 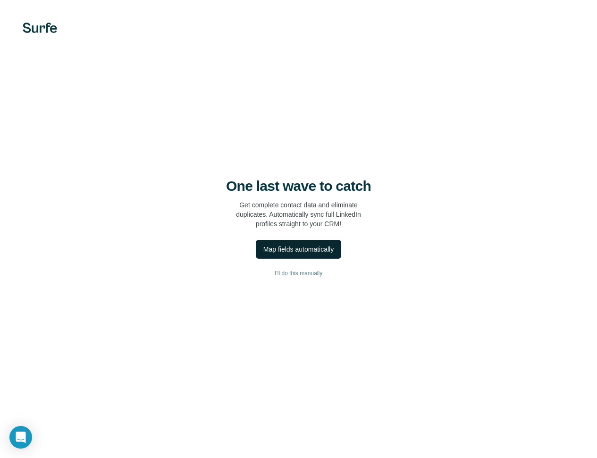 What do you see at coordinates (21, 438) in the screenshot?
I see `div: Open Intercom Messenger` at bounding box center [21, 438].